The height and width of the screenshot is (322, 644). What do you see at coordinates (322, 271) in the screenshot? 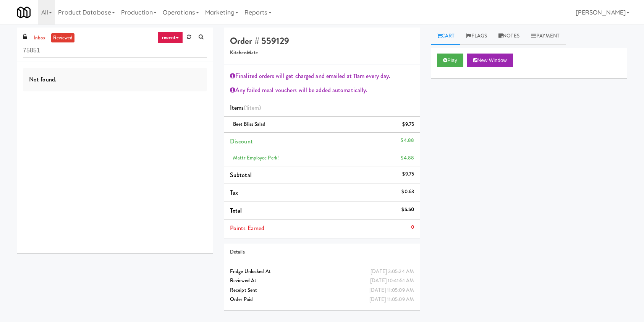
I see `div: Fridge Unlocked At` at bounding box center [322, 271].